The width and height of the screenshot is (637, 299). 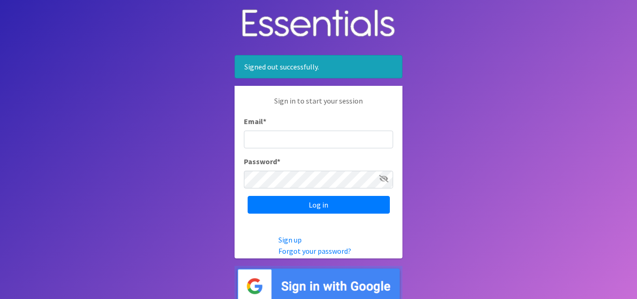 I want to click on label: Password, so click(x=262, y=161).